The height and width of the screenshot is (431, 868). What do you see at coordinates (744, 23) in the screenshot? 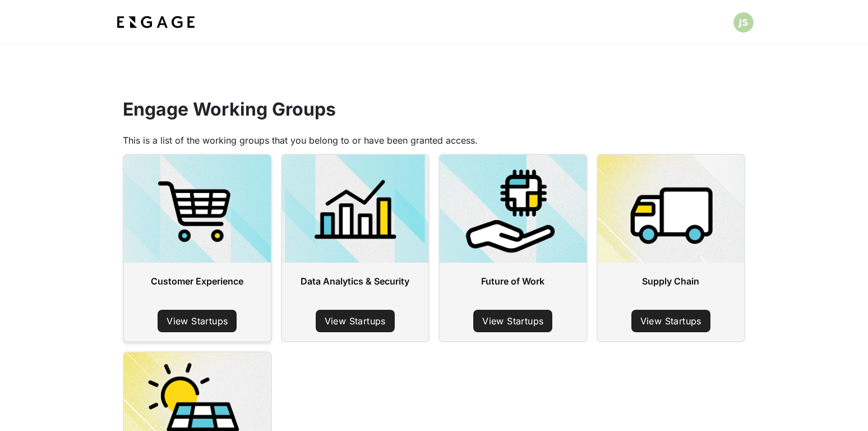
I see `button: Open profile menu` at bounding box center [744, 23].